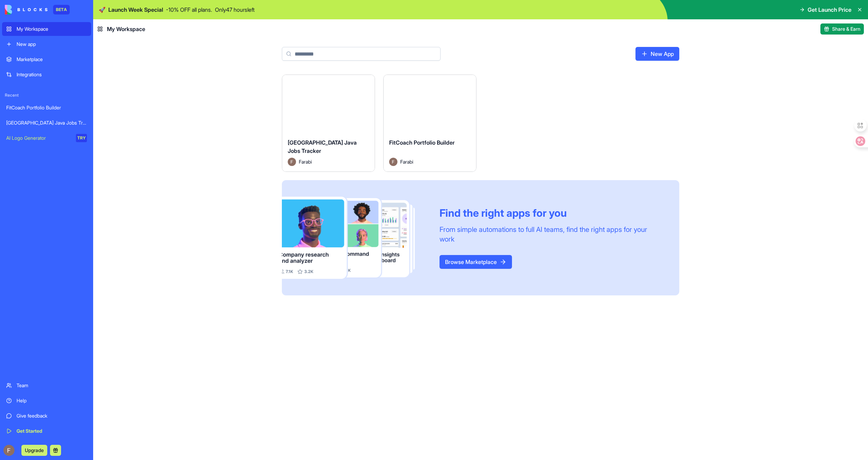 Image resolution: width=868 pixels, height=460 pixels. What do you see at coordinates (551, 213) in the screenshot?
I see `div: Find the right apps for you` at bounding box center [551, 213].